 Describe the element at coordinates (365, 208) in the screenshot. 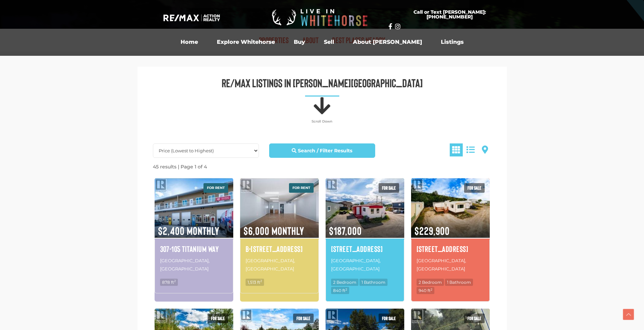

I see `img: 37-37 SYCAMORE STREET, Whitehorse, Yukon` at that location.